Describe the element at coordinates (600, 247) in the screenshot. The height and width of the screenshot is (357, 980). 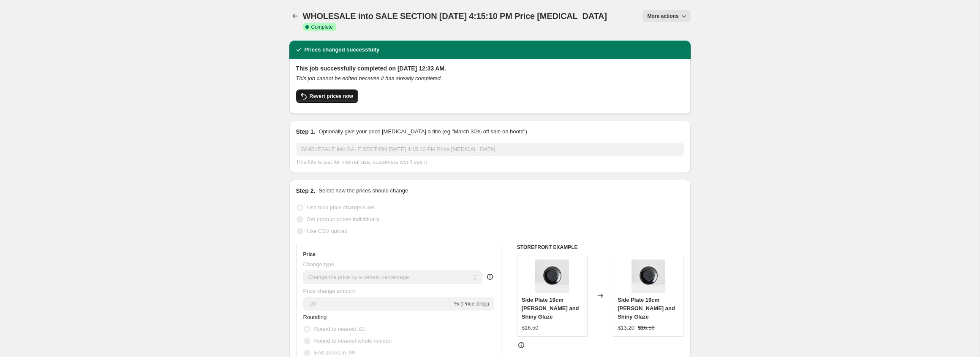
I see `h6: STOREFRONT EXAMPLE` at that location.